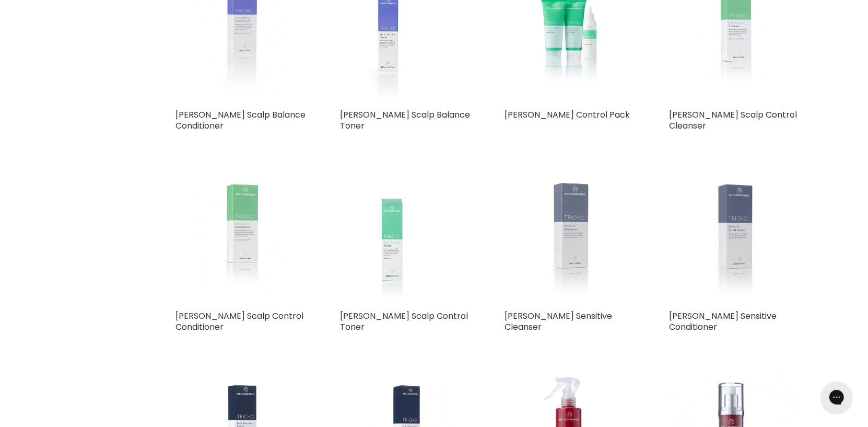 This screenshot has width=868, height=427. I want to click on a: De Lorenzo Tricho Sensitive Cleanser, so click(571, 238).